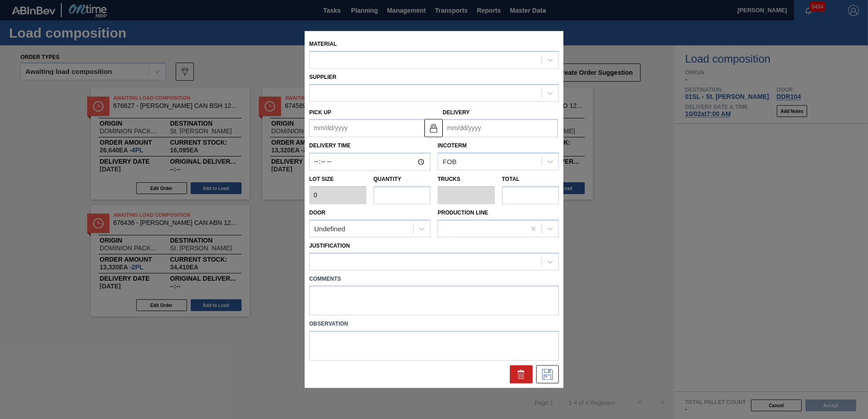 The height and width of the screenshot is (419, 868). Describe the element at coordinates (317, 213) in the screenshot. I see `label: Door` at that location.